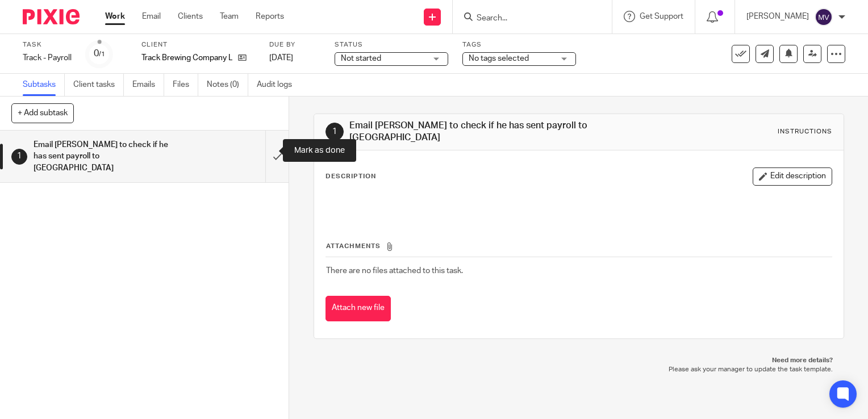 Image resolution: width=868 pixels, height=419 pixels. I want to click on button: + Add subtask, so click(43, 113).